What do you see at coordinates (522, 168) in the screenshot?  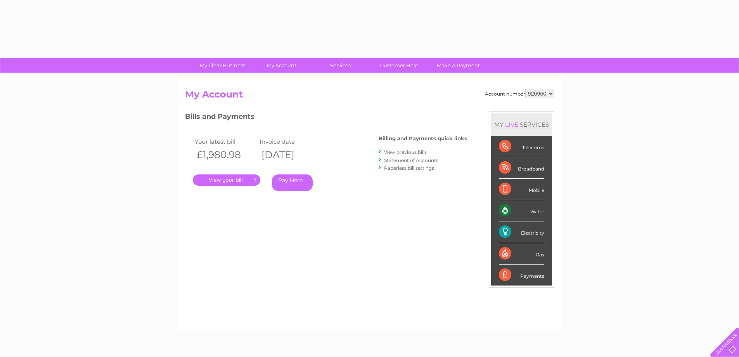 I see `div: Broadband` at bounding box center [522, 168].